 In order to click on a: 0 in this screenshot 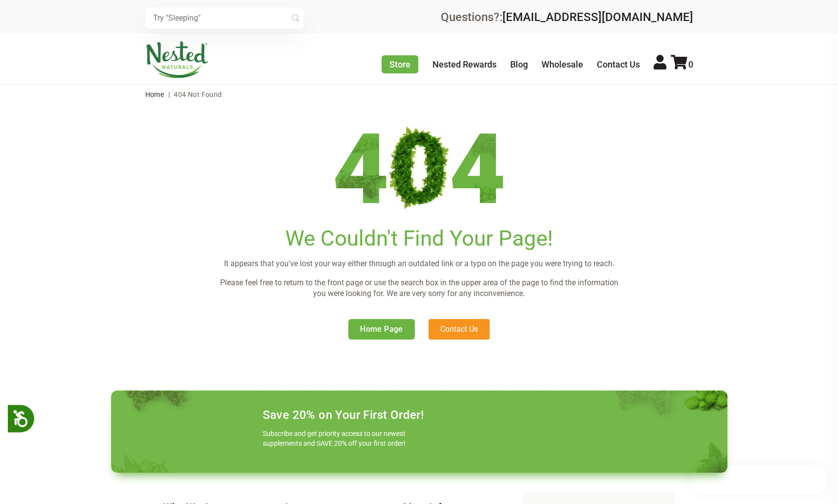, I will do `click(682, 64)`.